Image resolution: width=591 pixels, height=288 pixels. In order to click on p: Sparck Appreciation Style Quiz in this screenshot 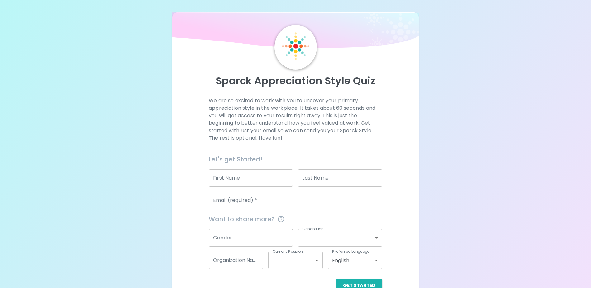, I will do `click(295, 81)`.